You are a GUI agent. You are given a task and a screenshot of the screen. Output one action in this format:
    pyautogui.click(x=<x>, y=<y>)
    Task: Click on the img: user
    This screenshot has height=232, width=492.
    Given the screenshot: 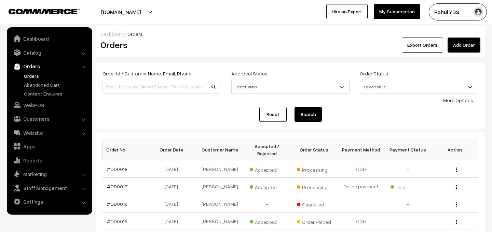 What is the action you would take?
    pyautogui.click(x=478, y=12)
    